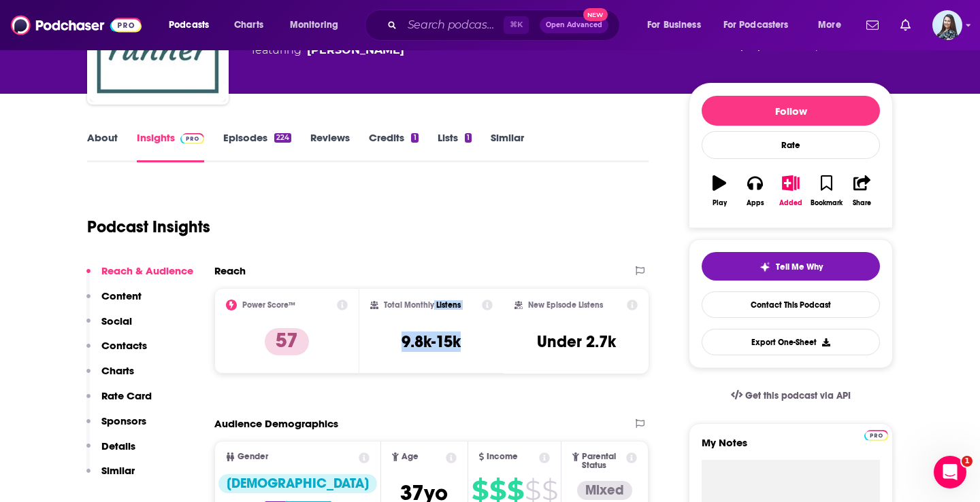  I want to click on div: Rate, so click(791, 145).